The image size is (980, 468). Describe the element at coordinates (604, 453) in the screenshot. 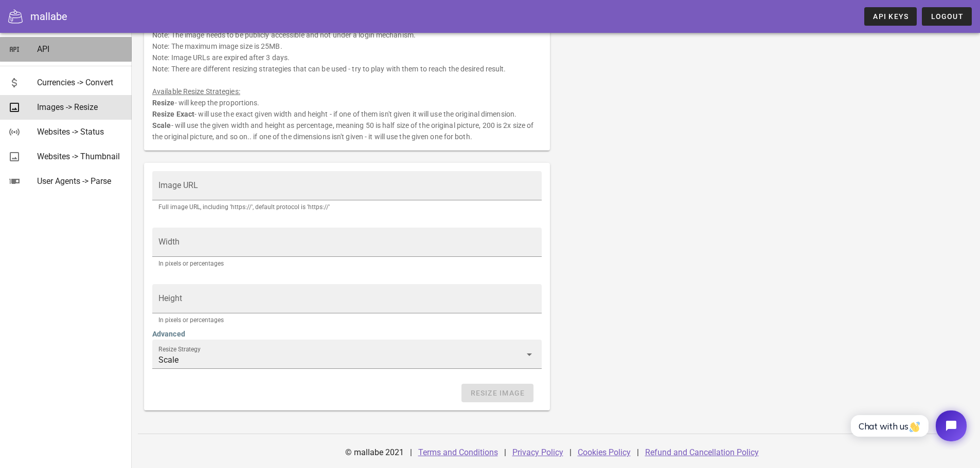

I see `a: Cookies Policy` at that location.